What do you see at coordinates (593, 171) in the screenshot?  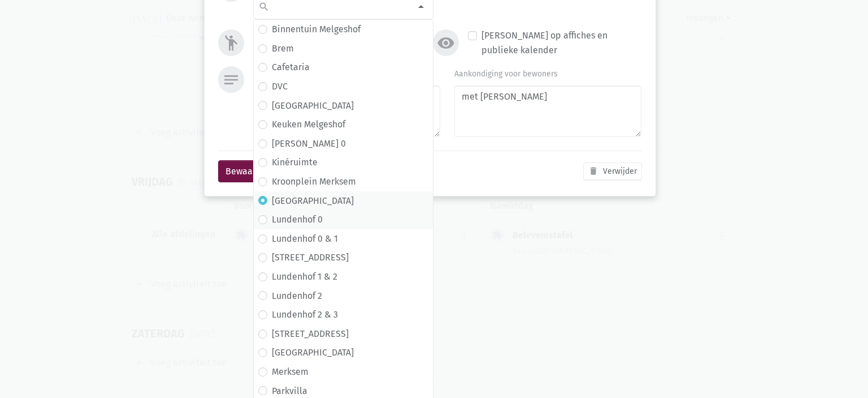 I see `i: delete` at bounding box center [593, 171].